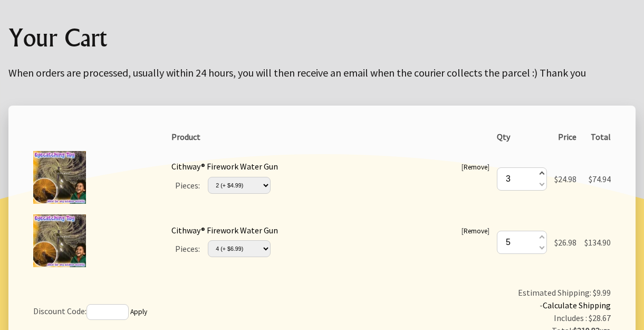 This screenshot has height=330, width=644. Describe the element at coordinates (522, 137) in the screenshot. I see `th: Qty` at that location.